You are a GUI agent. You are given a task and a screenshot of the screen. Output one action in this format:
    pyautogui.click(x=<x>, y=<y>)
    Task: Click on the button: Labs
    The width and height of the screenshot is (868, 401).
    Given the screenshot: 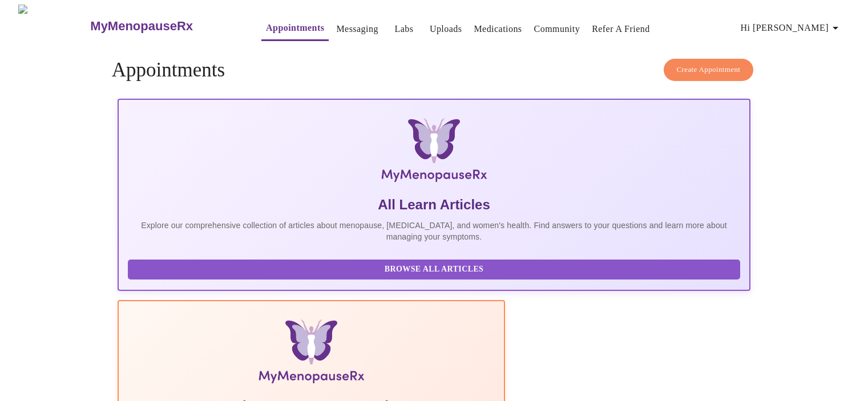 What is the action you would take?
    pyautogui.click(x=404, y=29)
    